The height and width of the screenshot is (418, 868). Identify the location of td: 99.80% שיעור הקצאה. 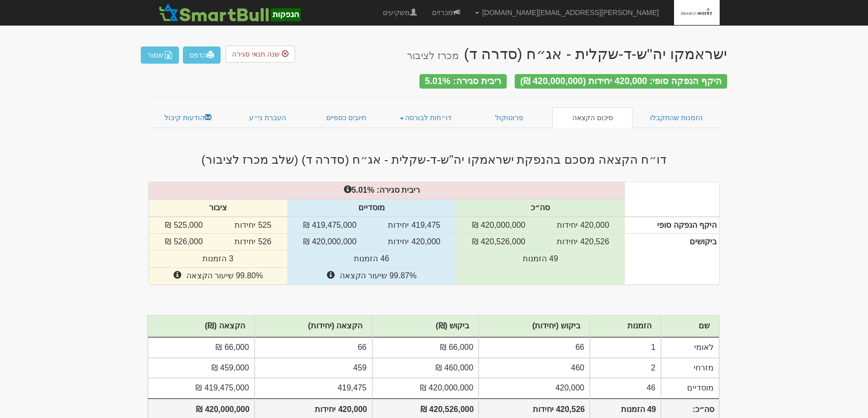
(218, 276).